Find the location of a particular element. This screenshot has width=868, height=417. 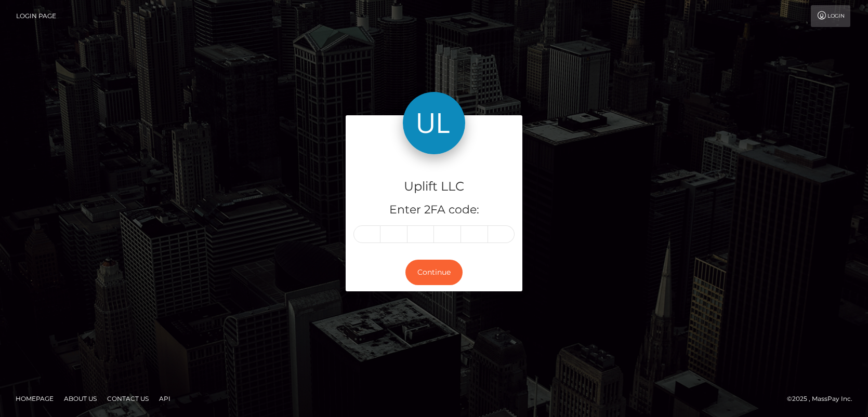

img: Uplift LLC is located at coordinates (434, 123).